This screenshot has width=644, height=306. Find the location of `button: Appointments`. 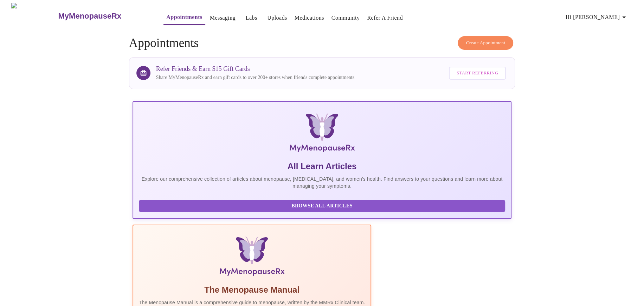

button: Appointments is located at coordinates (184, 18).